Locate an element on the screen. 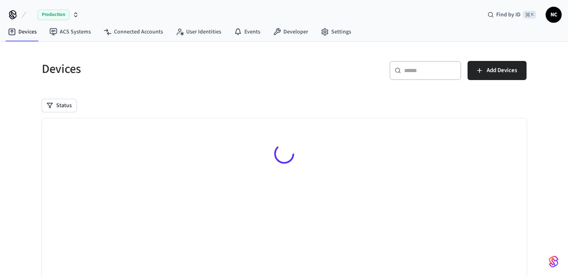 This screenshot has height=276, width=568. span: ⌘ K is located at coordinates (530, 15).